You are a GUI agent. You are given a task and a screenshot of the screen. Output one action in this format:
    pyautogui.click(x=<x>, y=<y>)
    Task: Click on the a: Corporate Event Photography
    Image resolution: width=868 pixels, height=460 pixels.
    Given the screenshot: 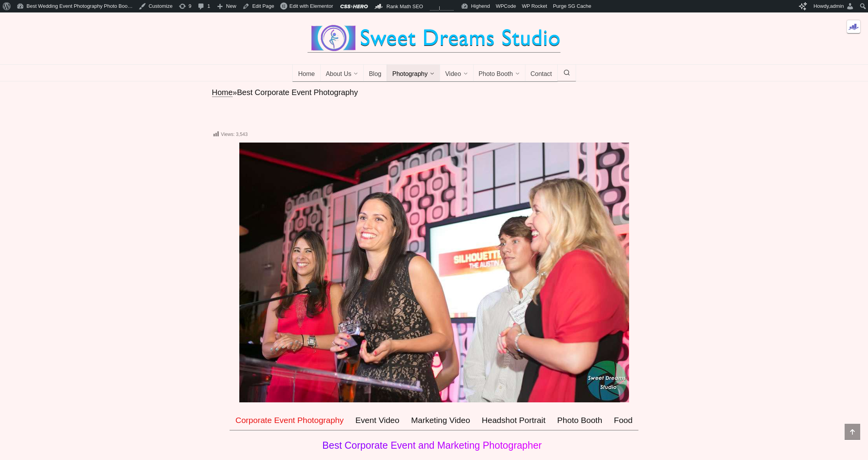 What is the action you would take?
    pyautogui.click(x=290, y=421)
    